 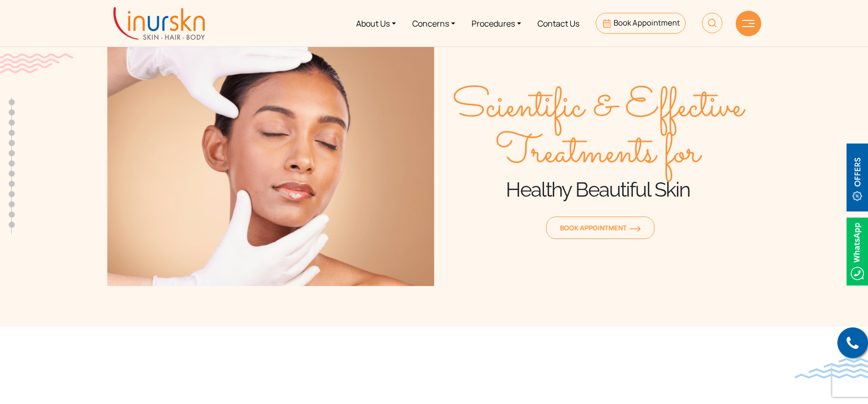 What do you see at coordinates (434, 23) in the screenshot?
I see `a: Concerns` at bounding box center [434, 23].